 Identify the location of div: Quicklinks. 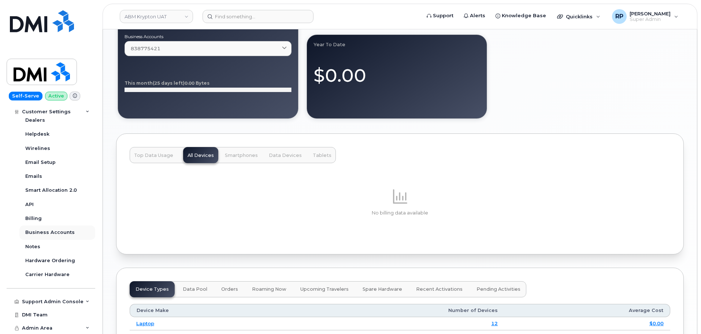
(579, 16).